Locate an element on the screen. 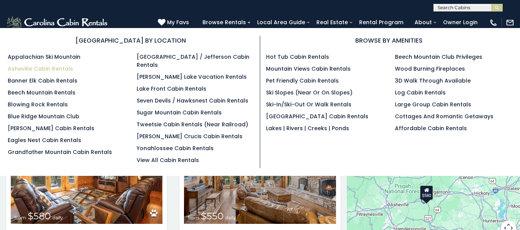  a: Sugar Mountain Cabin Rentals is located at coordinates (179, 113).